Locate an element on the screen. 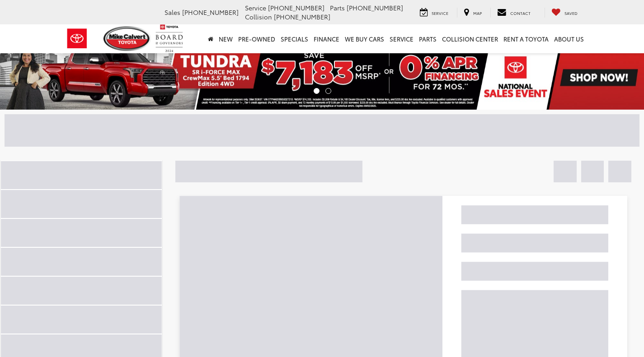 The height and width of the screenshot is (357, 644). a: Collision Center is located at coordinates (470, 39).